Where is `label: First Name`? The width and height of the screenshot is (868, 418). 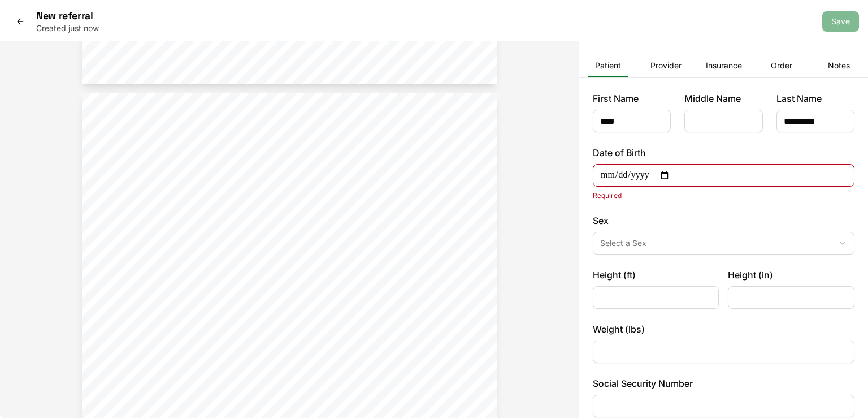 label: First Name is located at coordinates (632, 98).